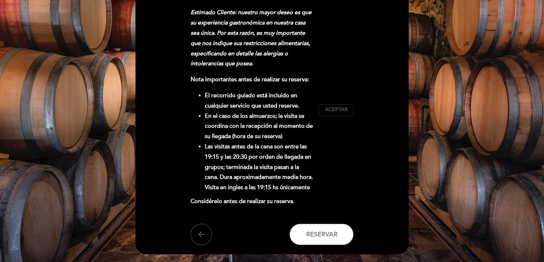 This screenshot has width=544, height=262. What do you see at coordinates (250, 80) in the screenshot?
I see `strong: Nota importantes antes de realizar su reserva:` at bounding box center [250, 80].